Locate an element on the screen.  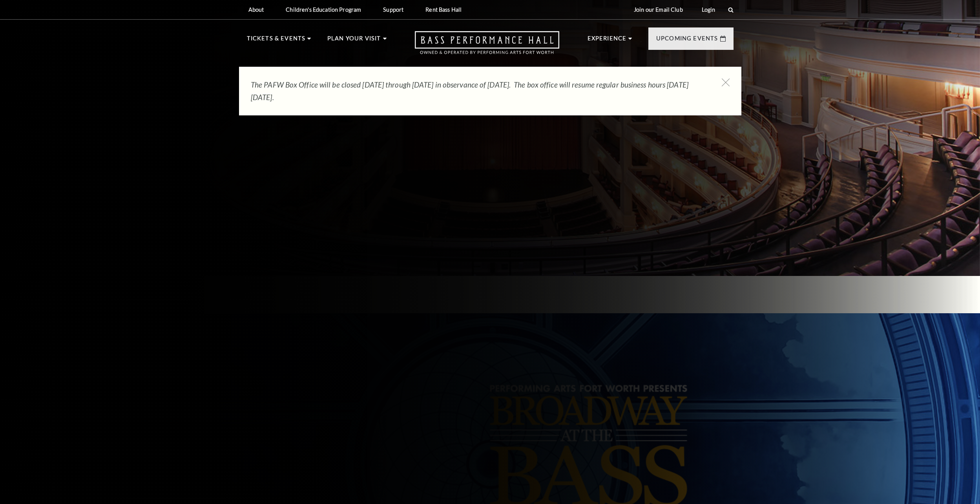
p: Tickets & Events is located at coordinates (277, 40).